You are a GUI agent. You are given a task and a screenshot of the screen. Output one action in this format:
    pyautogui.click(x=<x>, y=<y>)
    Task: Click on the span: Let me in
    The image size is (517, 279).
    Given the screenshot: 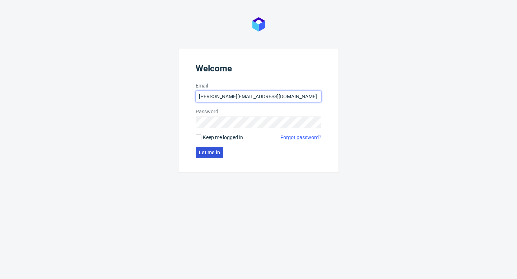 What is the action you would take?
    pyautogui.click(x=209, y=153)
    